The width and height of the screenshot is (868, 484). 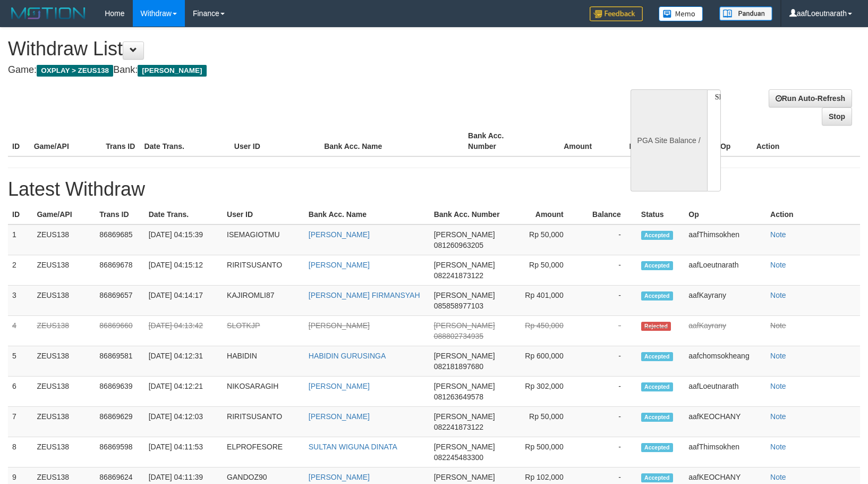 I want to click on a: SULTAN WIGUNA DINATA, so click(x=353, y=447).